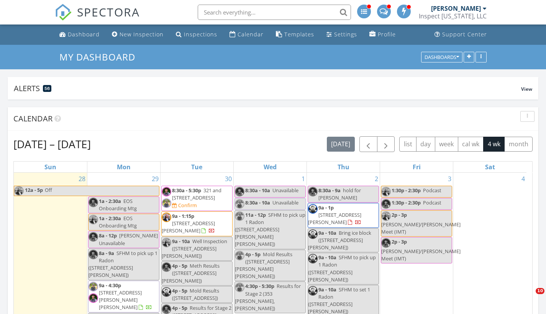  What do you see at coordinates (100, 57) in the screenshot?
I see `a: My Dashboard` at bounding box center [100, 57].